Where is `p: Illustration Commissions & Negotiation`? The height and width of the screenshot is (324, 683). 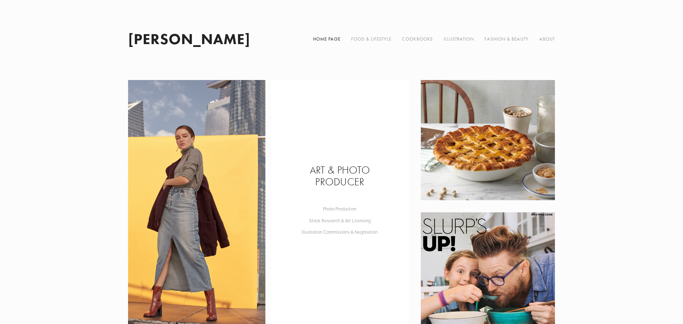 p: Illustration Commissions & Negotiation is located at coordinates (340, 232).